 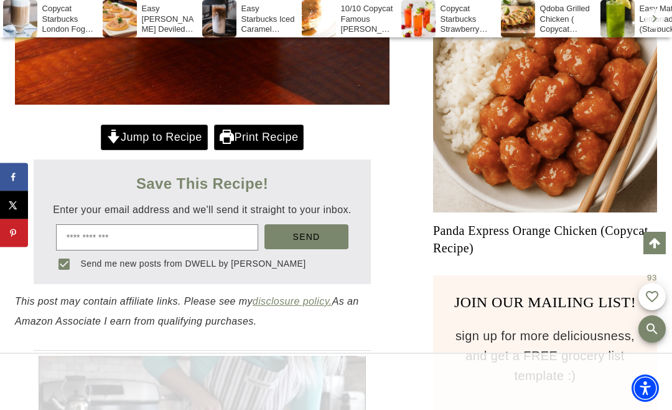 What do you see at coordinates (545, 355) in the screenshot?
I see `p: sign up for more deliciousness, and get a FREE grocery list template :)` at bounding box center [545, 355].